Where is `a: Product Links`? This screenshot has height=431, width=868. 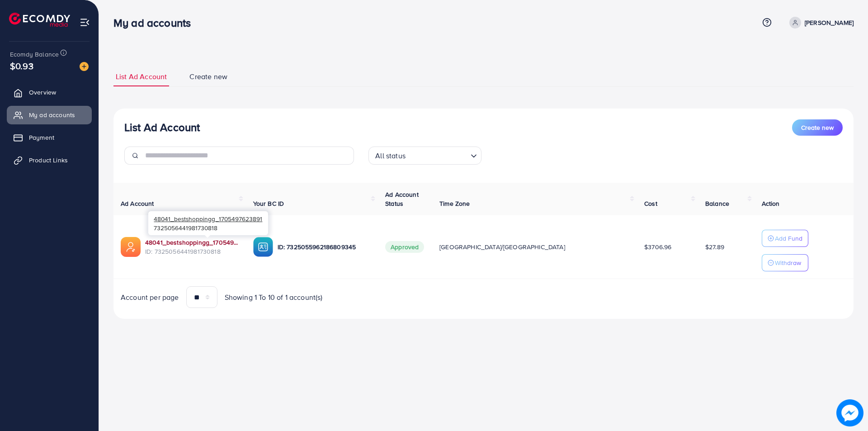 a: Product Links is located at coordinates (49, 160).